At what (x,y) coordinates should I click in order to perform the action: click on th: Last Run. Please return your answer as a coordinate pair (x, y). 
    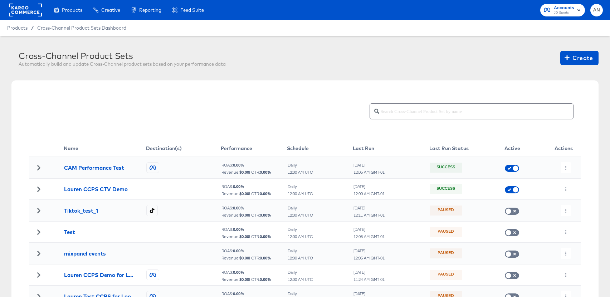
    Looking at the image, I should click on (391, 148).